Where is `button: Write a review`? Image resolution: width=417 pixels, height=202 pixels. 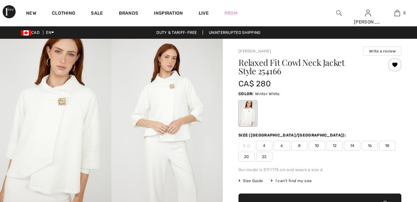 button: Write a review is located at coordinates (383, 51).